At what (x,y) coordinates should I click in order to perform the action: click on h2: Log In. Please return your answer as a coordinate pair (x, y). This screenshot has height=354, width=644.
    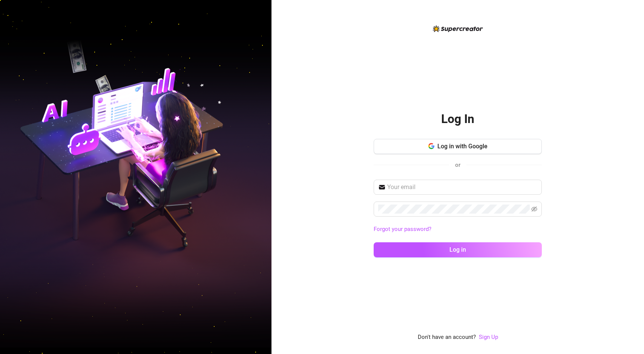
    Looking at the image, I should click on (458, 119).